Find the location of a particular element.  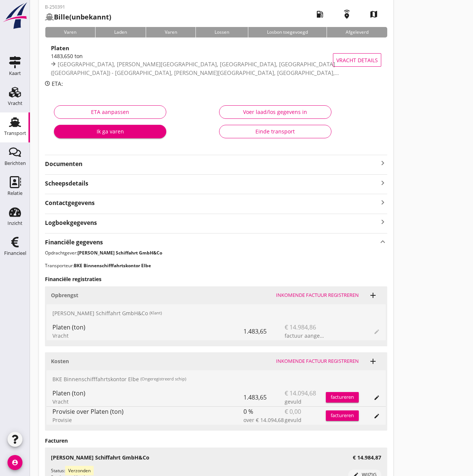

strong: Kosten is located at coordinates (60, 360).